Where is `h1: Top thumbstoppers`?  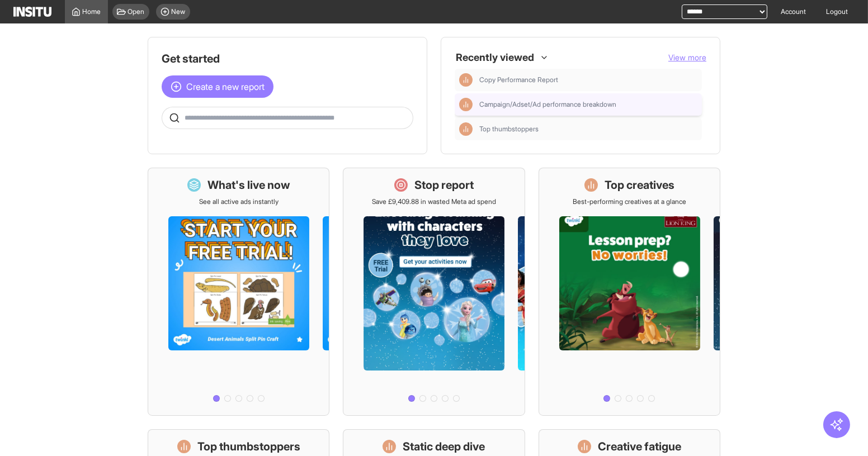 h1: Top thumbstoppers is located at coordinates (249, 447).